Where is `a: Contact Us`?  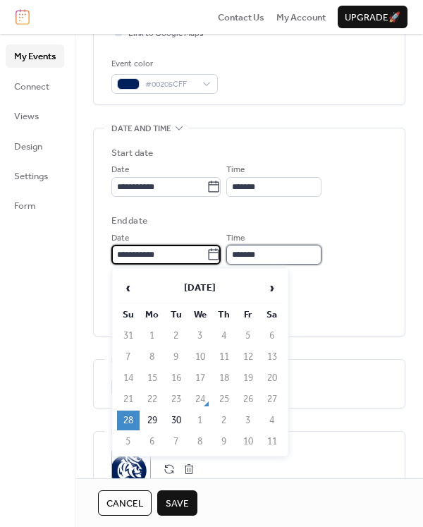
a: Contact Us is located at coordinates (241, 17).